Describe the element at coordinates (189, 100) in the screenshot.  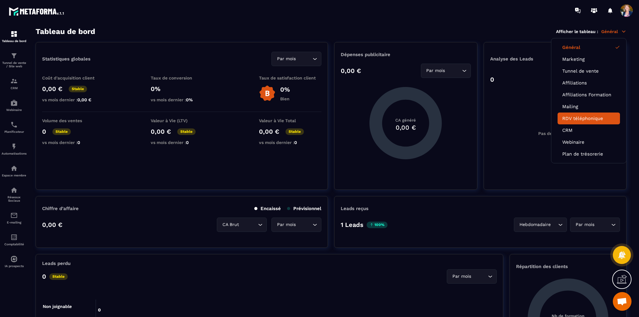
I see `span: 0%` at that location.